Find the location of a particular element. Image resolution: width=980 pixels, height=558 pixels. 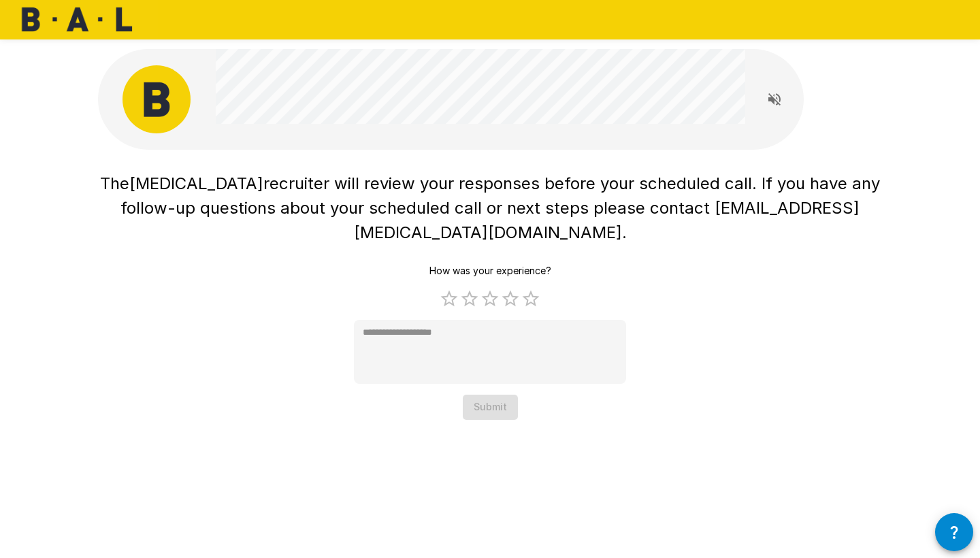

img: bal_avatar.png is located at coordinates (156, 99).